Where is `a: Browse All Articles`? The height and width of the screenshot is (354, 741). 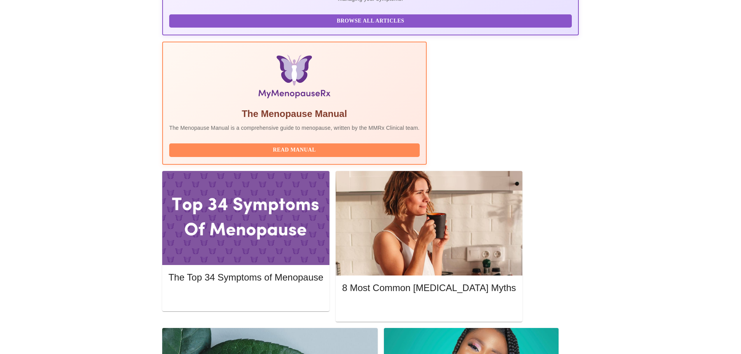 a: Browse All Articles is located at coordinates (371, 20).